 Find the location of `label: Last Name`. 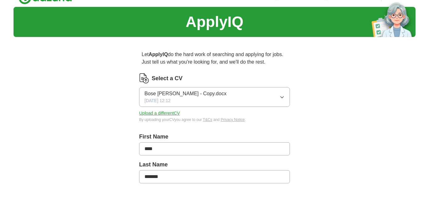

label: Last Name is located at coordinates (214, 165).